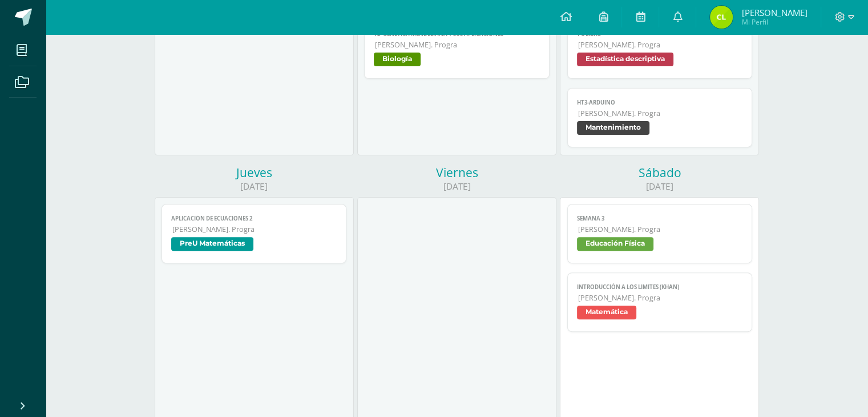  What do you see at coordinates (774, 22) in the screenshot?
I see `span: Mi Perfil` at bounding box center [774, 22].